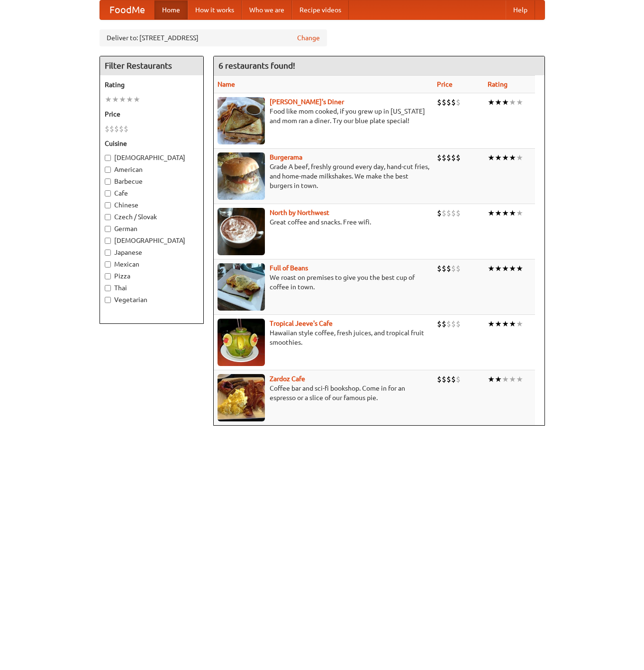  I want to click on a: North by Northwest, so click(299, 213).